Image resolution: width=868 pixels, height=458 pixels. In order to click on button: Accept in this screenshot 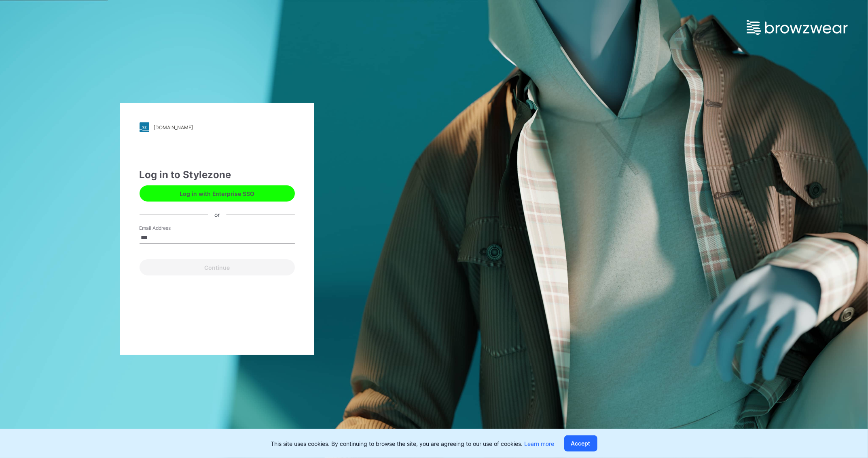, I will do `click(581, 443)`.